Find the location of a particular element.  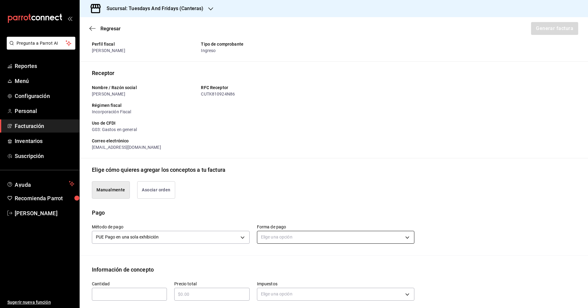

div: Incorporación Fiscal is located at coordinates (253, 112).